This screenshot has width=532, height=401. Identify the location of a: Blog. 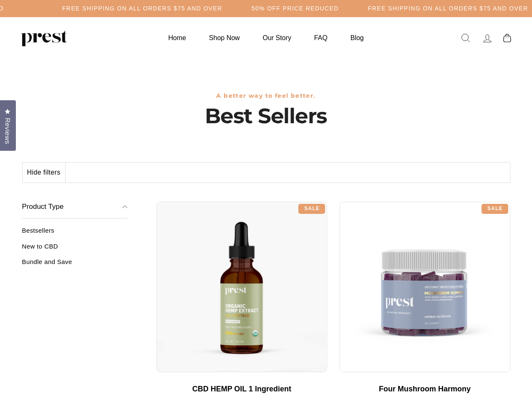
(357, 38).